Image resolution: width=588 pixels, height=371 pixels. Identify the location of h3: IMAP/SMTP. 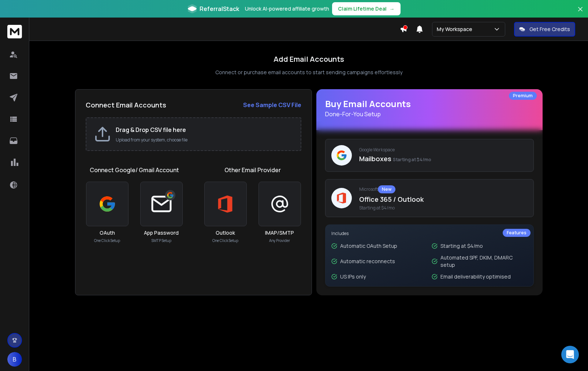
(279, 234).